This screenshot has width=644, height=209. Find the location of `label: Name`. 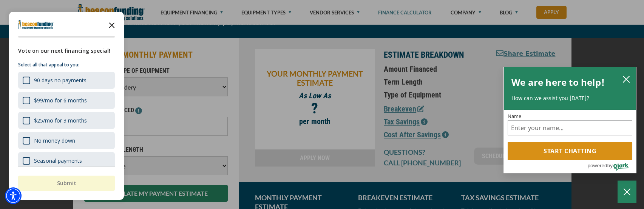

label: Name is located at coordinates (570, 116).